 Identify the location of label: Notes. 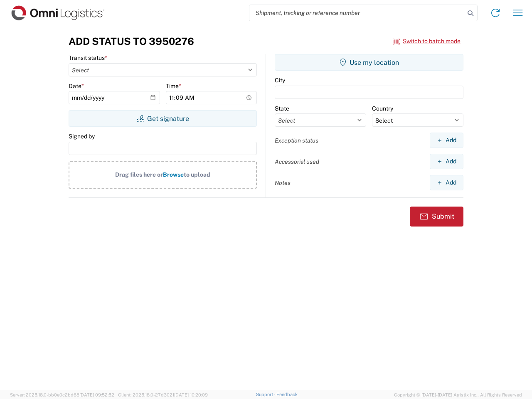
(283, 183).